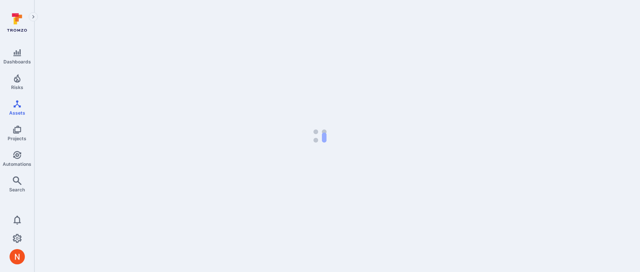 The width and height of the screenshot is (640, 272). What do you see at coordinates (33, 17) in the screenshot?
I see `i: Expand navigation menu` at bounding box center [33, 17].